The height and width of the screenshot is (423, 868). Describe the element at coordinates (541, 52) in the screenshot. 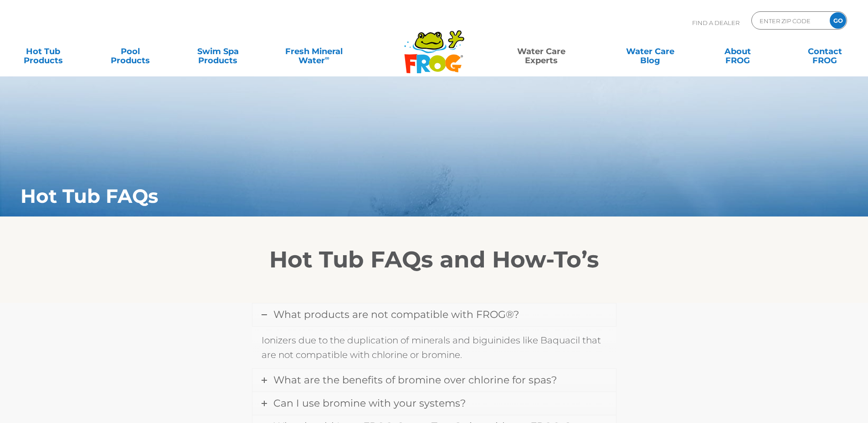

I see `a: Water CareExperts` at that location.